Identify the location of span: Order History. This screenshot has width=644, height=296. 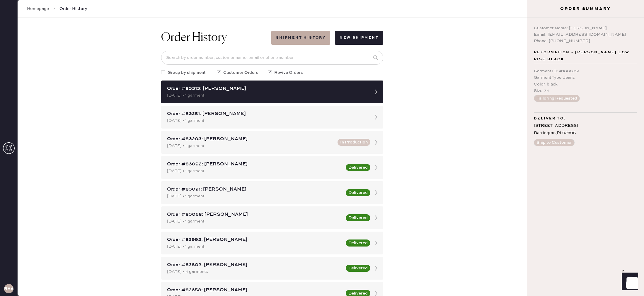
(73, 9).